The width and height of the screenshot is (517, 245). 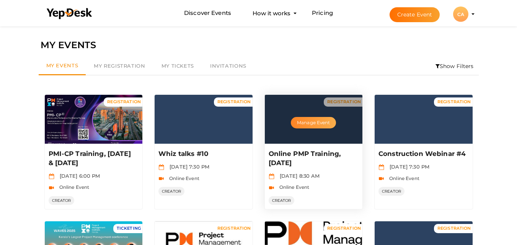 What do you see at coordinates (422, 154) in the screenshot?
I see `p: Construction Webinar #4` at bounding box center [422, 154].